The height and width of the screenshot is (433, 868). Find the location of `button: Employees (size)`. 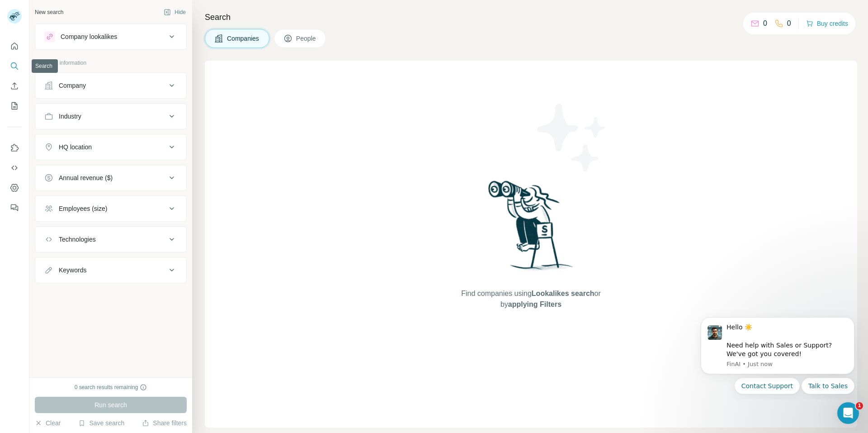

button: Employees (size) is located at coordinates (111, 208).